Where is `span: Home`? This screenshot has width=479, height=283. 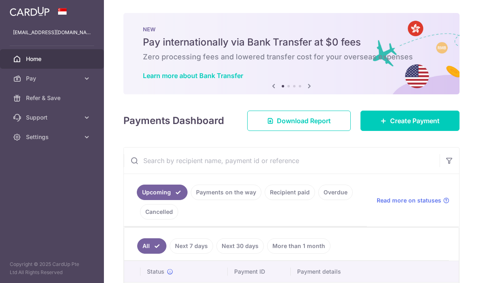 span: Home is located at coordinates (53, 59).